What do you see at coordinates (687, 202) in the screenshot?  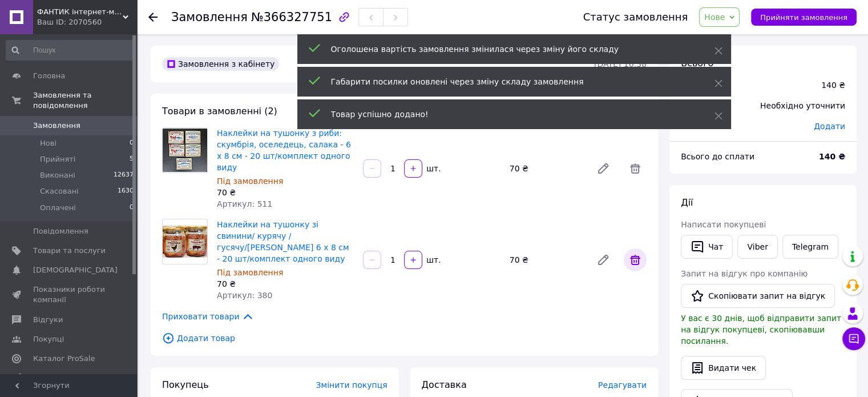 I see `span: Дії` at bounding box center [687, 202].